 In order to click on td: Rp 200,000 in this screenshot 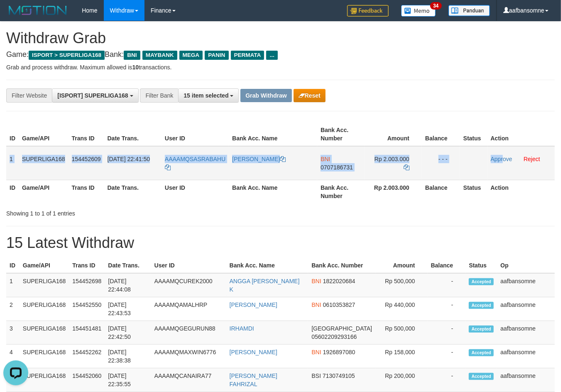, I will do `click(401, 380)`.